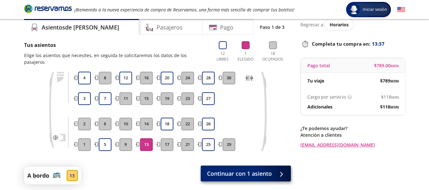 The image size is (429, 190). What do you see at coordinates (84, 124) in the screenshot?
I see `button: 2` at bounding box center [84, 124].